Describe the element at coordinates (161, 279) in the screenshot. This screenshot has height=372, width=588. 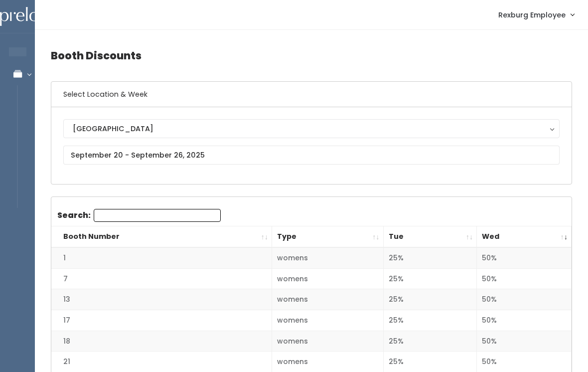
I see `td: 7` at that location.